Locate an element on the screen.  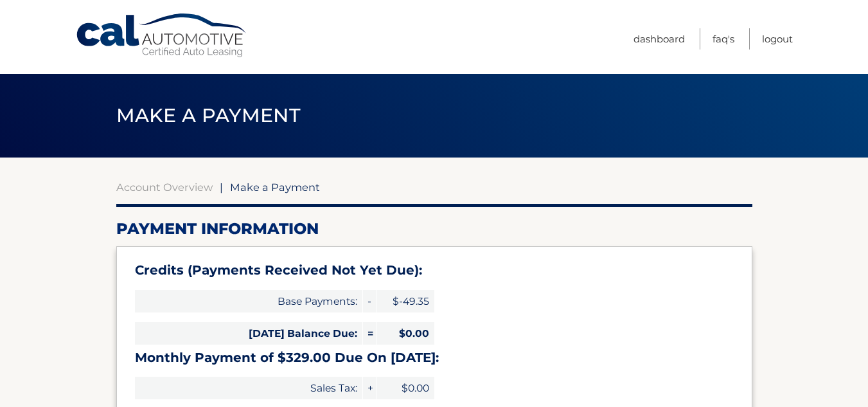
a: FAQ's is located at coordinates (723, 38).